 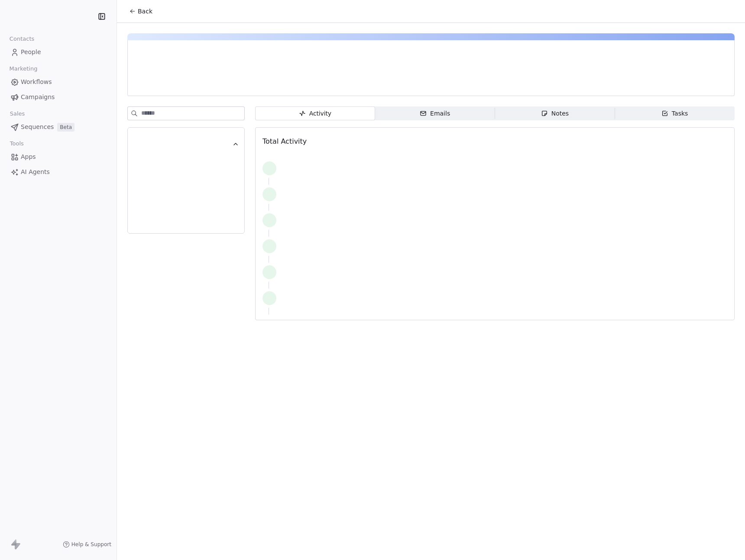 What do you see at coordinates (24, 69) in the screenshot?
I see `span: Marketing` at bounding box center [24, 69].